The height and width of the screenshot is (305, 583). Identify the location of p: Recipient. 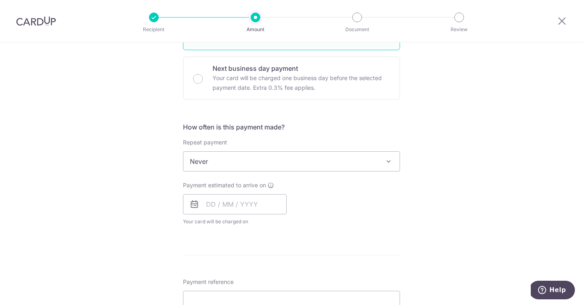
(154, 30).